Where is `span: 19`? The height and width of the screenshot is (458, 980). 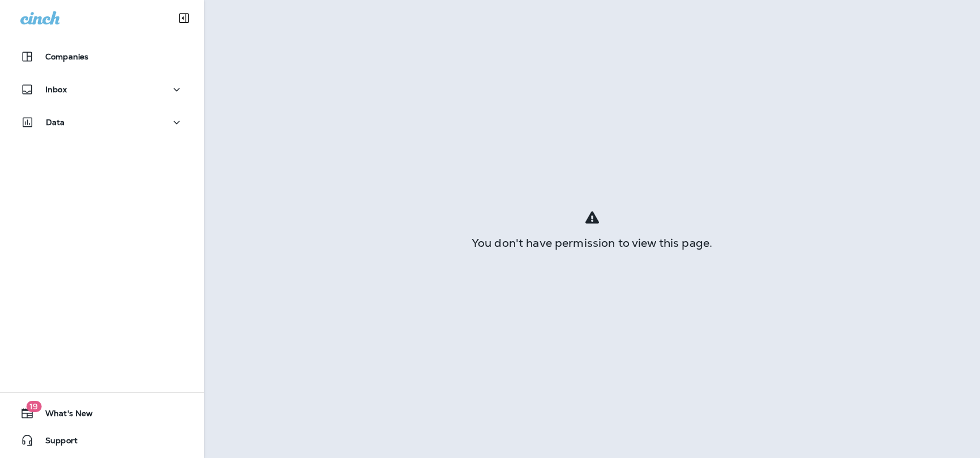
span: 19 is located at coordinates (33, 407).